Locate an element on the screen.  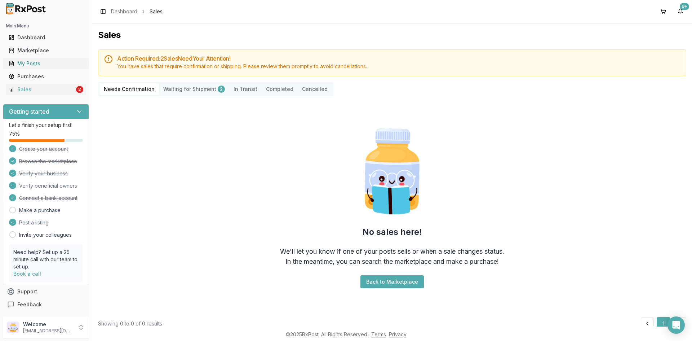
button: 9+ is located at coordinates (681, 12).